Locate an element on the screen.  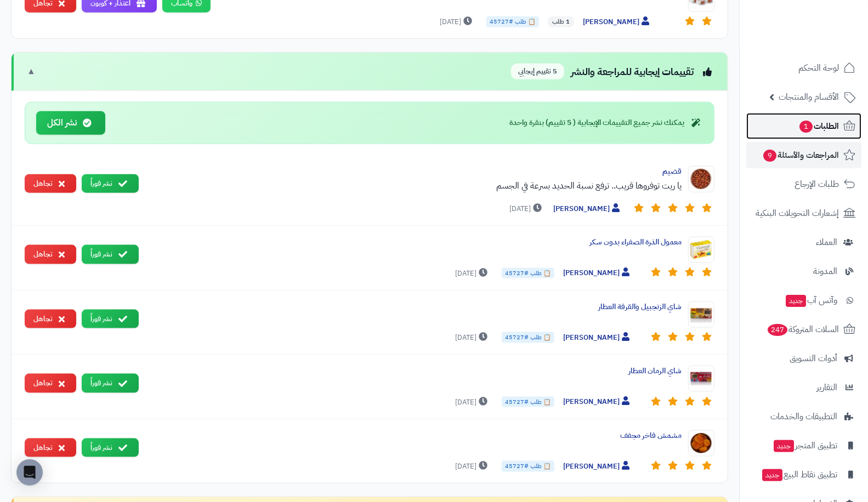
span: التطبيقات والخدمات is located at coordinates (804, 417).